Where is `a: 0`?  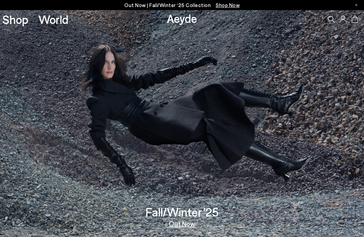 a: 0 is located at coordinates (355, 19).